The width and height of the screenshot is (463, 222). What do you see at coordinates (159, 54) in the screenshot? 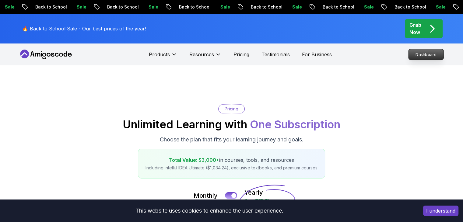
I see `p: Products` at bounding box center [159, 54].